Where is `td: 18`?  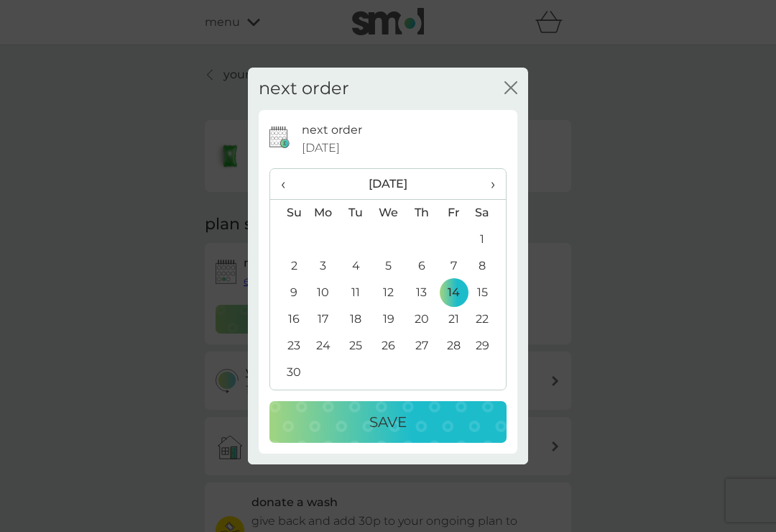 td: 18 is located at coordinates (356, 319).